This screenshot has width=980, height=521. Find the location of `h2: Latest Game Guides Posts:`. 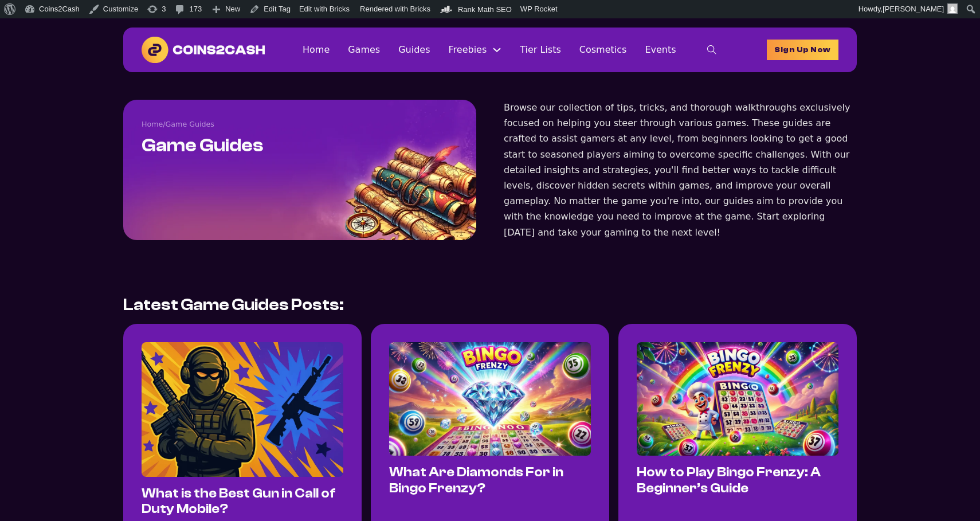

h2: Latest Game Guides Posts: is located at coordinates (233, 305).